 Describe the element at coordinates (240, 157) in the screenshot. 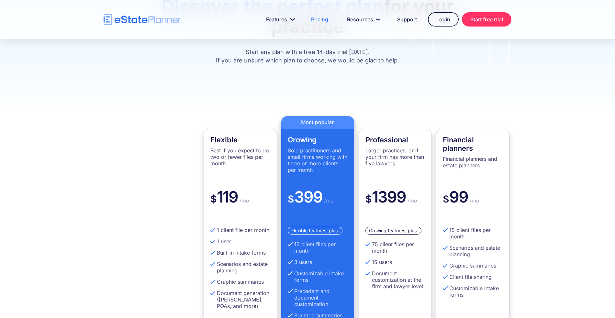

I see `p: Best if you expect to do two or fewer files per month` at that location.